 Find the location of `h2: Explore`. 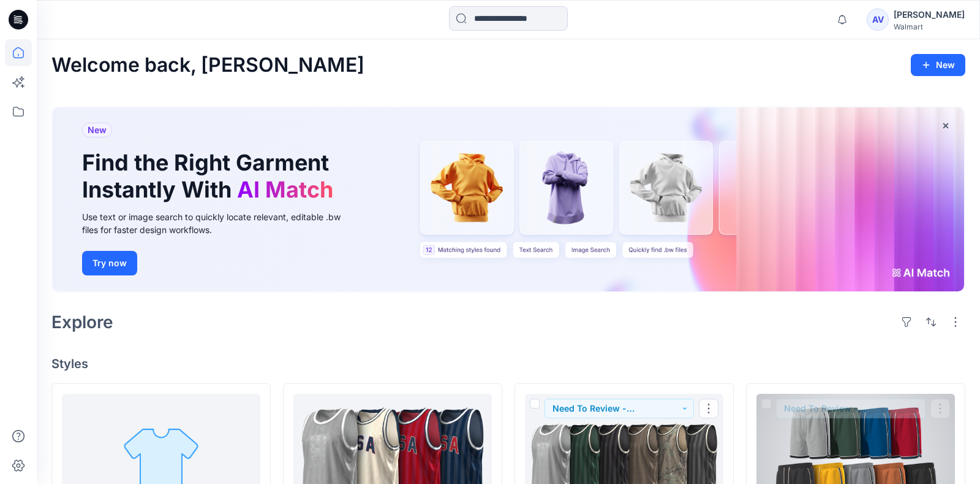

h2: Explore is located at coordinates (82, 322).